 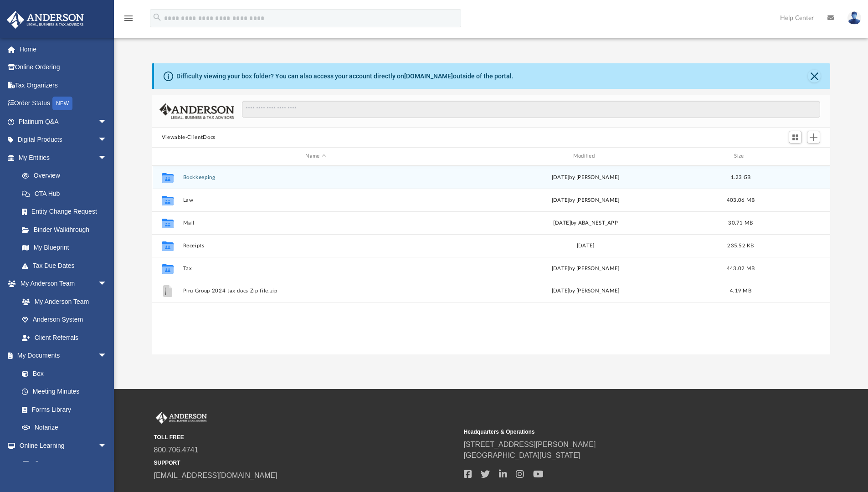 I want to click on a: Binder Walkthrough, so click(x=67, y=230).